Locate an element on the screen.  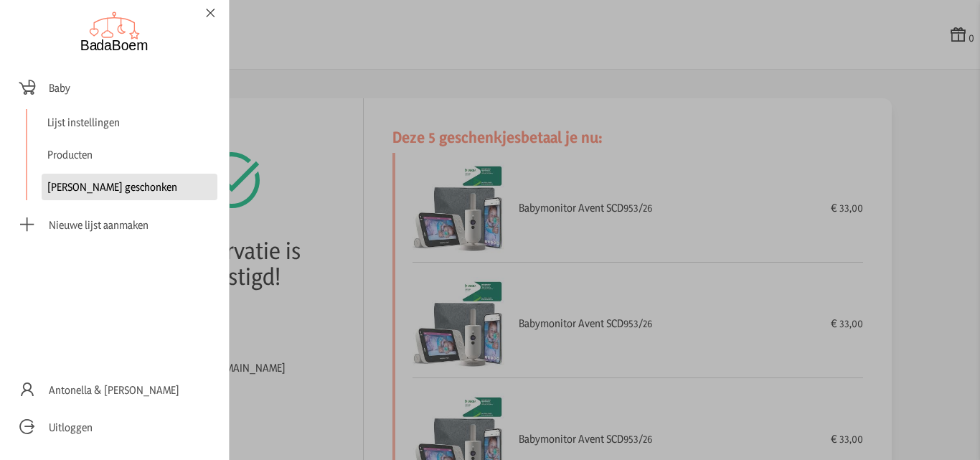
a: Lijst instellingen is located at coordinates (129, 122).